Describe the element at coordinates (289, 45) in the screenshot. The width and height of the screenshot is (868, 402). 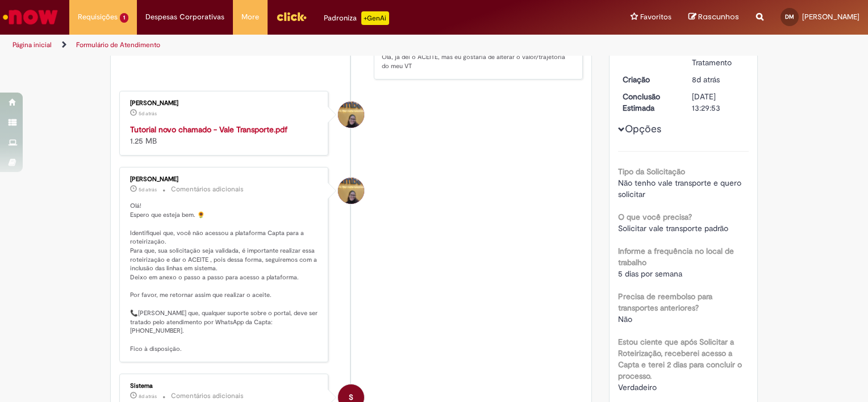
I see `ul: Trilhas de página` at that location.